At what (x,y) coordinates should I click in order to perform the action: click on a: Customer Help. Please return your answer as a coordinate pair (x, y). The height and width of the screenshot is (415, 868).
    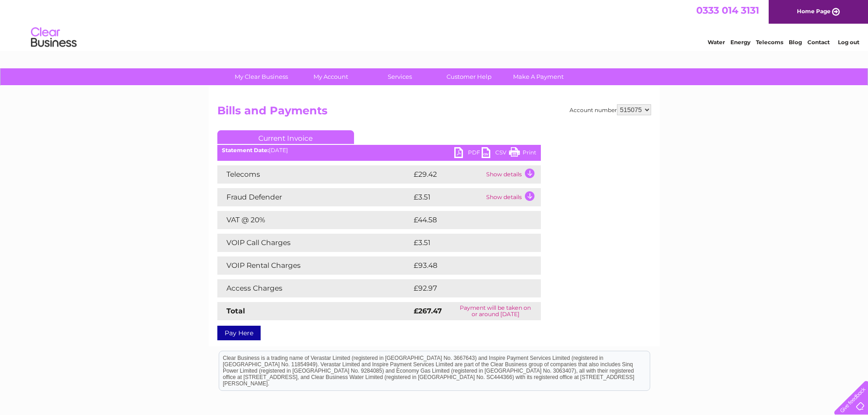
    Looking at the image, I should click on (468, 76).